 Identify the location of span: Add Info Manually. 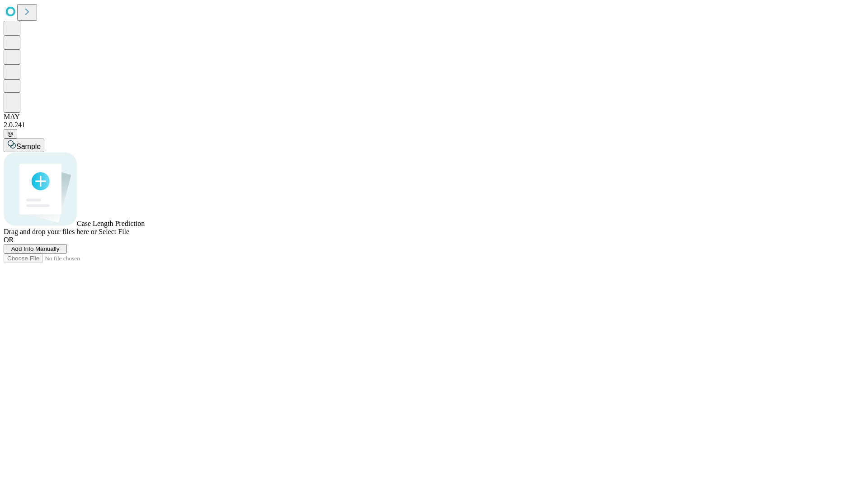
(36, 249).